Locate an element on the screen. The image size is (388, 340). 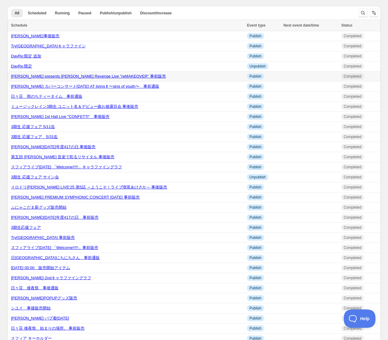
a: 日々荘 雨のちティータイム 事前通販 is located at coordinates (47, 96).